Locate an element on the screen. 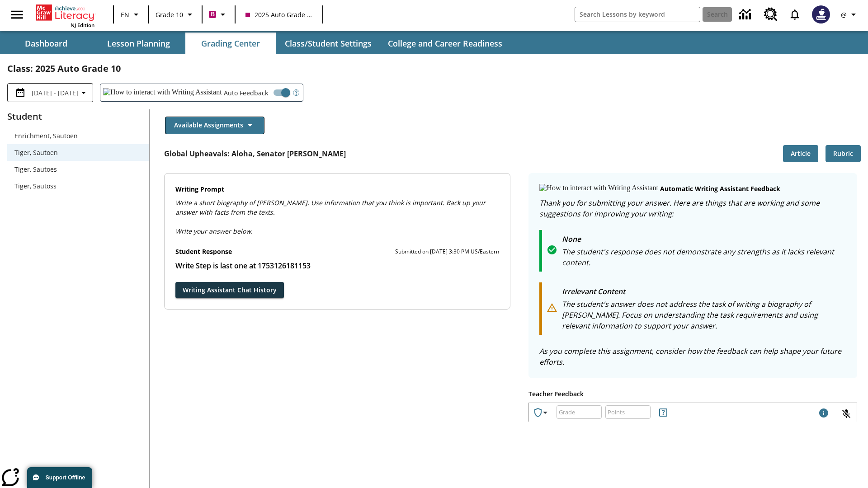 The image size is (868, 488). span: Auto Feedback is located at coordinates (246, 93).